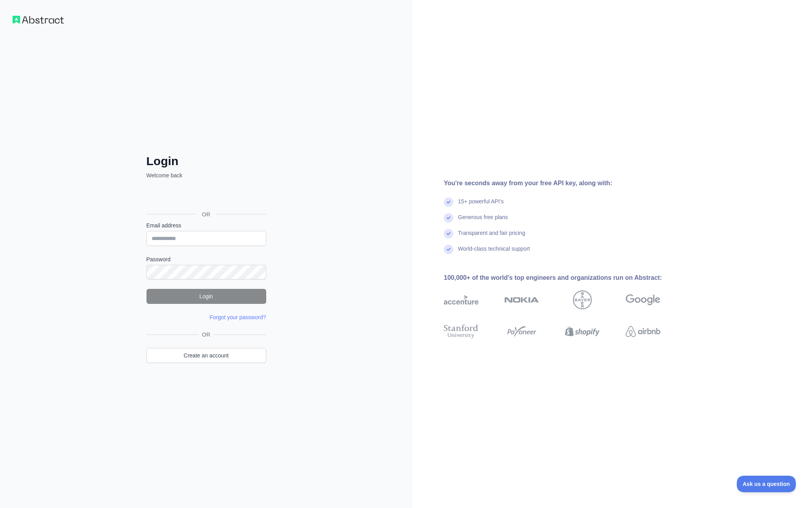 This screenshot has height=508, width=812. I want to click on img: airbnb, so click(642, 331).